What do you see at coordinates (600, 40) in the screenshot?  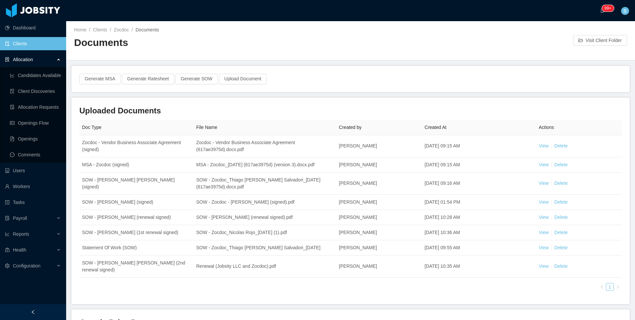 I see `button: icon: folder-openVisit Client Folder` at bounding box center [600, 40].